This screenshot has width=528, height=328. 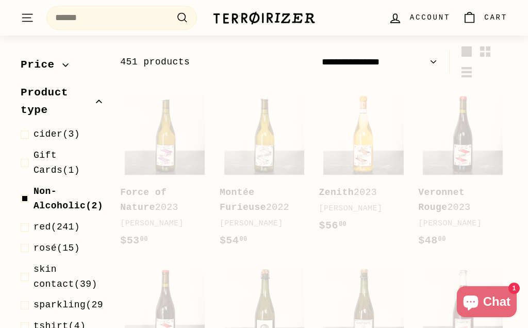 I want to click on a: Account, so click(x=419, y=18).